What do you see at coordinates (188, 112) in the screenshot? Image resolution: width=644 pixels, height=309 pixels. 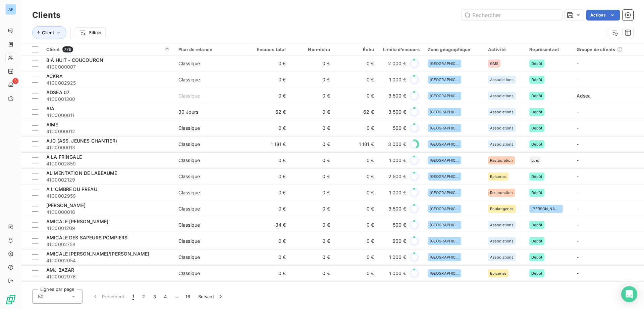 I see `div: 30 Jours` at bounding box center [188, 112].